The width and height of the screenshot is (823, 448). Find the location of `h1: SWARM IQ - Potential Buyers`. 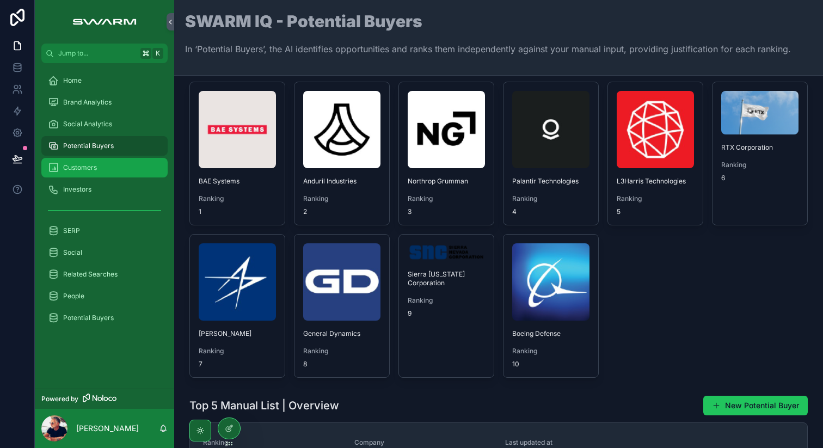

h1: SWARM IQ - Potential Buyers is located at coordinates (488, 21).